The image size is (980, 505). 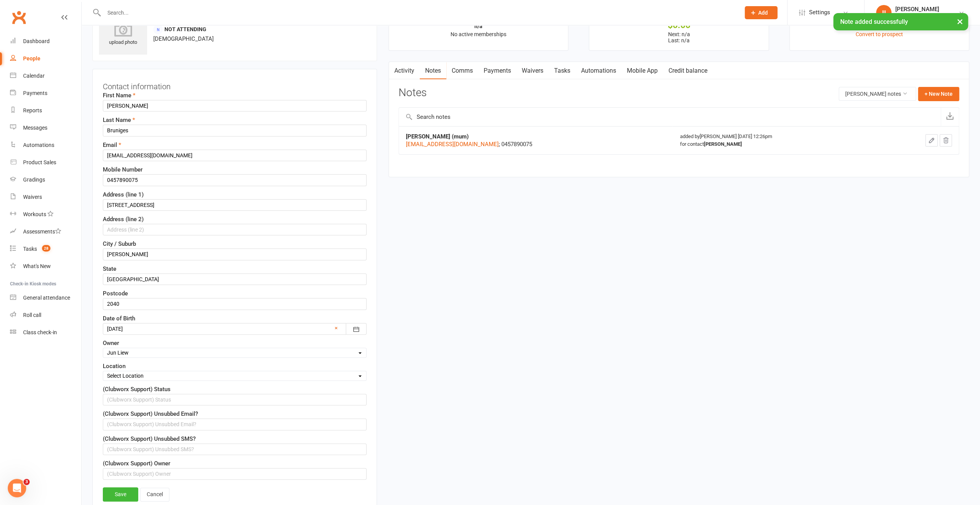 What do you see at coordinates (32, 315) in the screenshot?
I see `div: Roll call` at bounding box center [32, 315].